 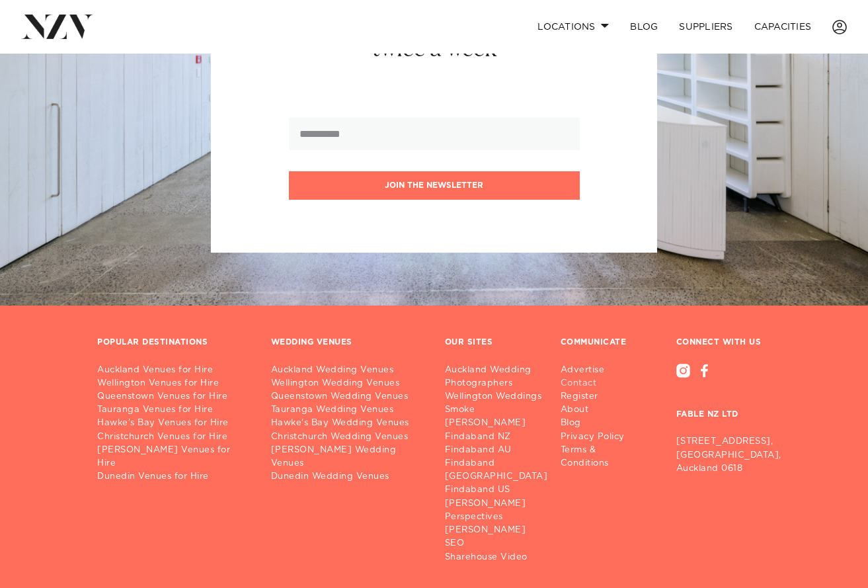 What do you see at coordinates (644, 26) in the screenshot?
I see `a: BLOG` at bounding box center [644, 26].